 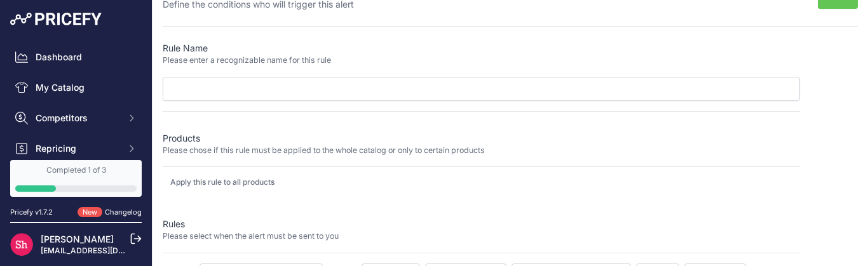 I want to click on a: My Catalog, so click(x=76, y=88).